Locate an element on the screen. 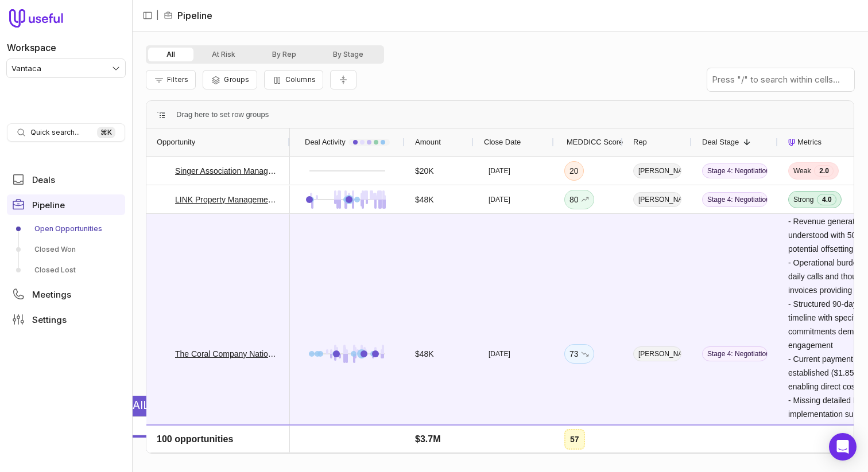  span: Drag here to set row groups is located at coordinates (222, 115).